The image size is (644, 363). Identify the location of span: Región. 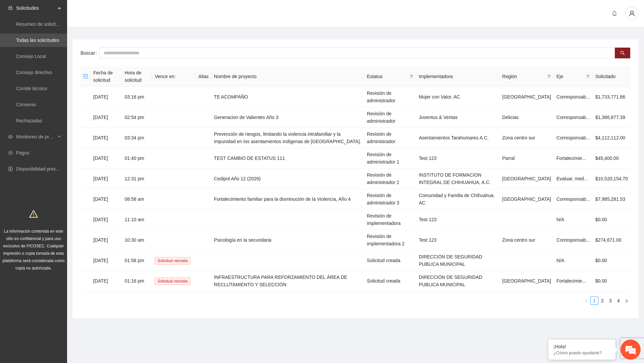
(523, 76).